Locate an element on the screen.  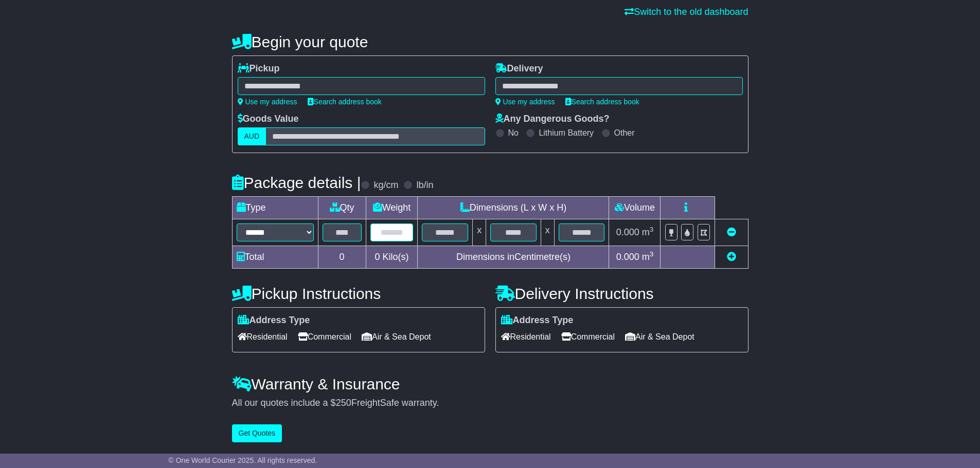
h4: Delivery Instructions is located at coordinates (622, 293).